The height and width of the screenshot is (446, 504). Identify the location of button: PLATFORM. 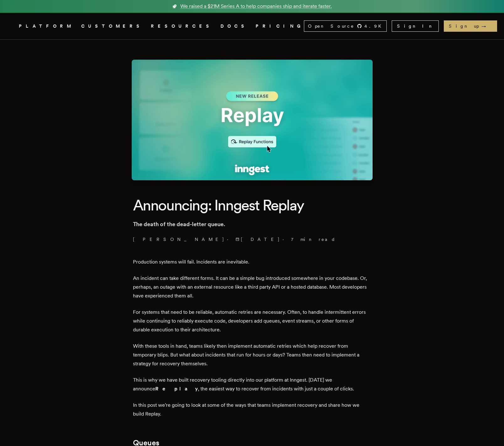
(46, 26).